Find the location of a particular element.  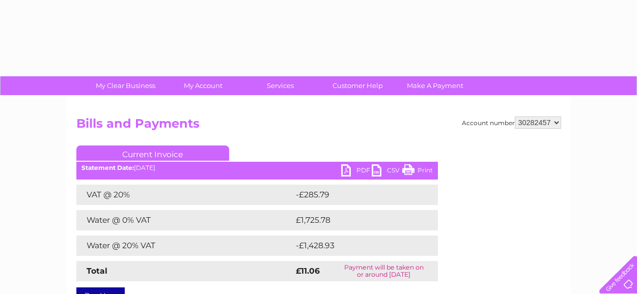

td: VAT @ 20% is located at coordinates (185, 195).